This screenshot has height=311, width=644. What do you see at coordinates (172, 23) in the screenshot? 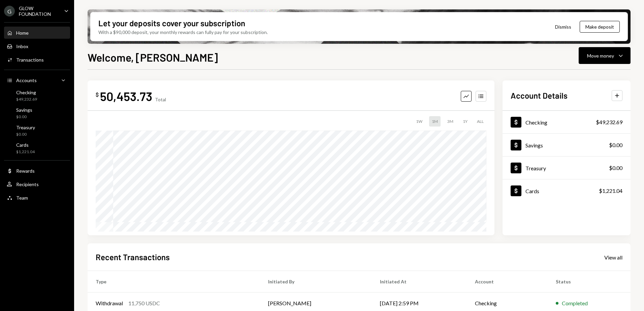
I see `div: Let your deposits cover your subscription` at bounding box center [172, 23].